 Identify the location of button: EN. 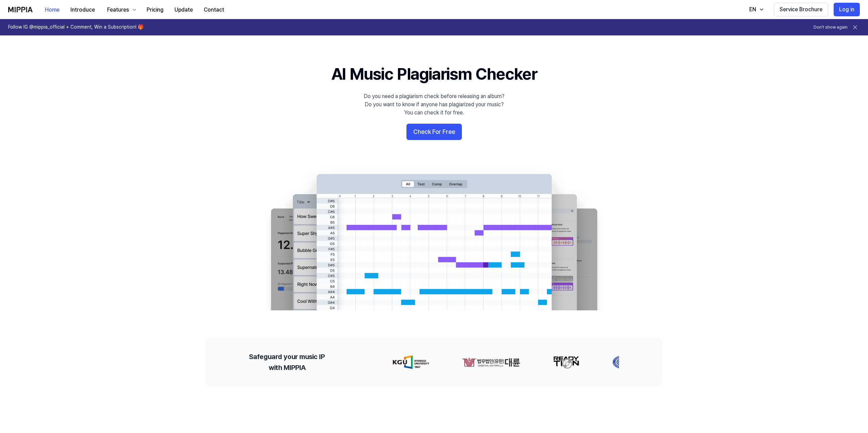
(755, 9).